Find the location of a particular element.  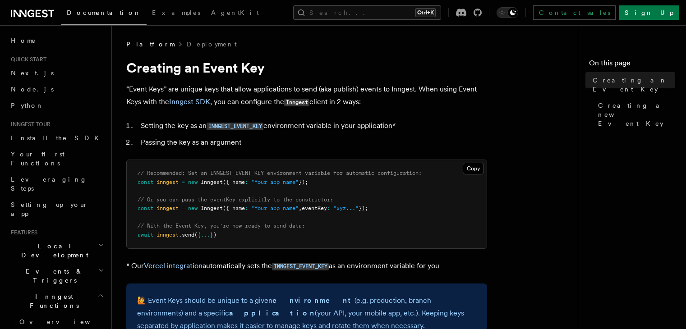

span: Local Development is located at coordinates (53, 251).